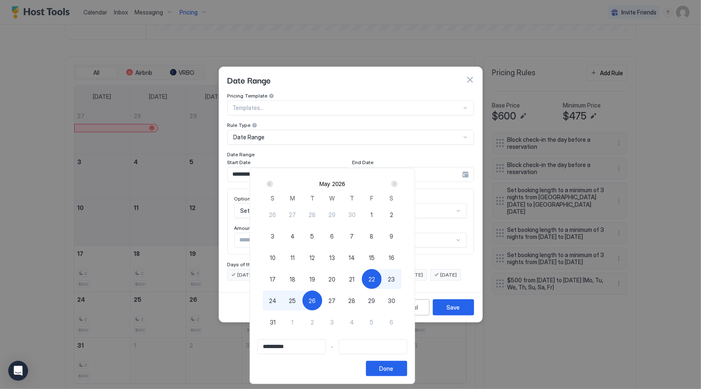 The height and width of the screenshot is (389, 701). Describe the element at coordinates (273, 322) in the screenshot. I see `span: 31` at that location.